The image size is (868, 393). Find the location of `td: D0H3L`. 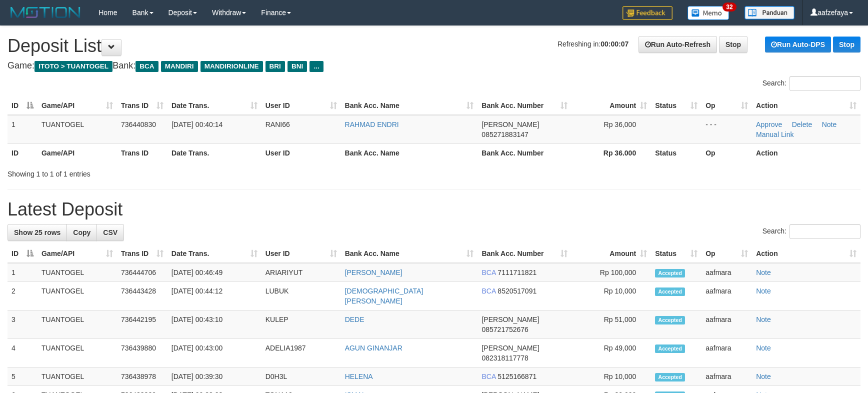

td: D0H3L is located at coordinates (301, 377).